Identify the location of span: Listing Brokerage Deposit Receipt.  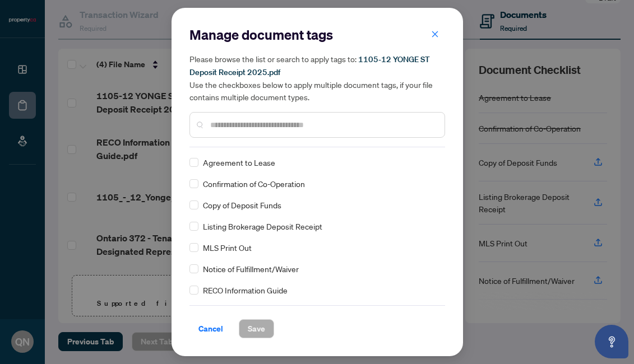
(263, 226).